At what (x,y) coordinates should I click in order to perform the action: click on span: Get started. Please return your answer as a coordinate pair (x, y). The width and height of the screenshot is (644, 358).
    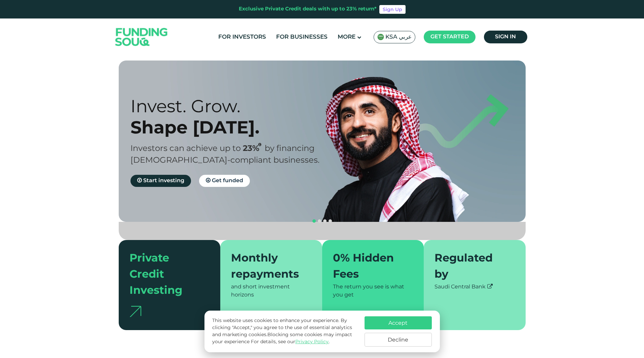
    Looking at the image, I should click on (450, 37).